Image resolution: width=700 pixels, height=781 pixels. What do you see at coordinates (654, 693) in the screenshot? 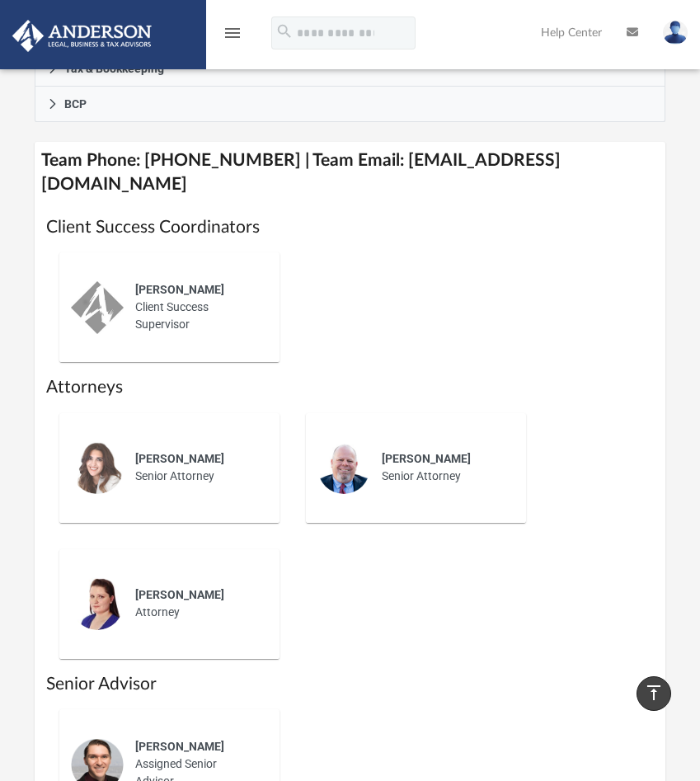
I see `i: vertical_align_top` at bounding box center [654, 693].